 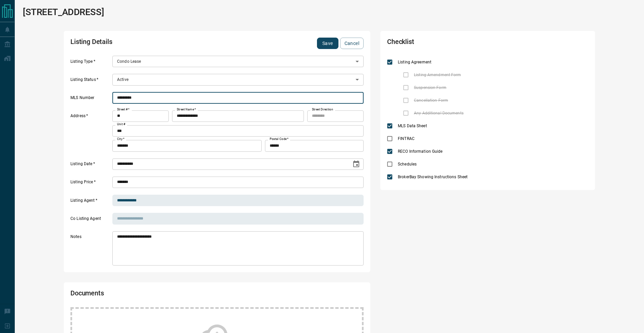 I want to click on h2: Listing Details, so click(x=158, y=43).